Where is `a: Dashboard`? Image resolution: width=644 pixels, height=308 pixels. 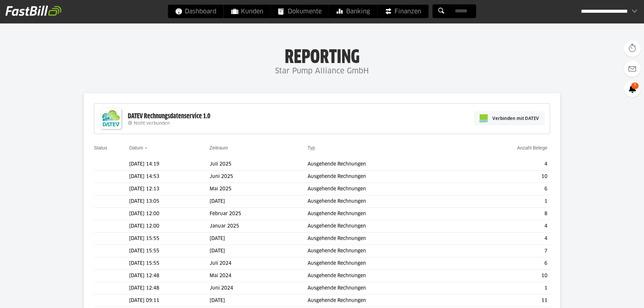 a: Dashboard is located at coordinates (196, 11).